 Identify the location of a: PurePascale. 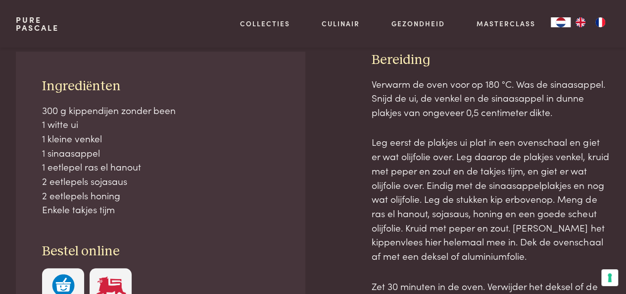
(37, 24).